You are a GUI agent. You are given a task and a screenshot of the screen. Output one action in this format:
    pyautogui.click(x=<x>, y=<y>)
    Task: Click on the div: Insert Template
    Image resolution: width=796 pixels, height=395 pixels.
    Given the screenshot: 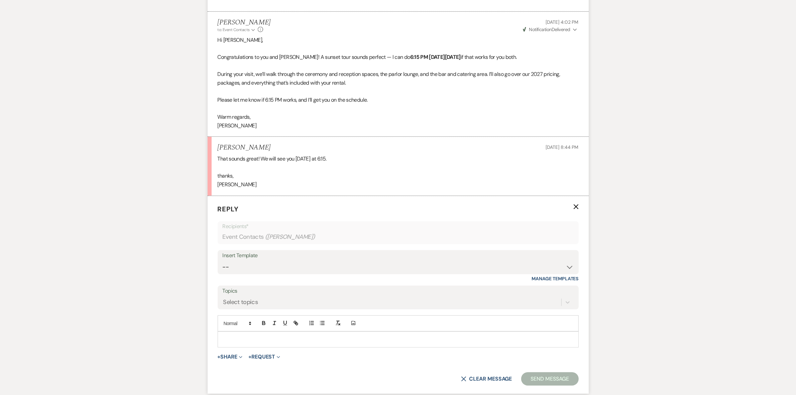 What is the action you would take?
    pyautogui.click(x=398, y=255)
    